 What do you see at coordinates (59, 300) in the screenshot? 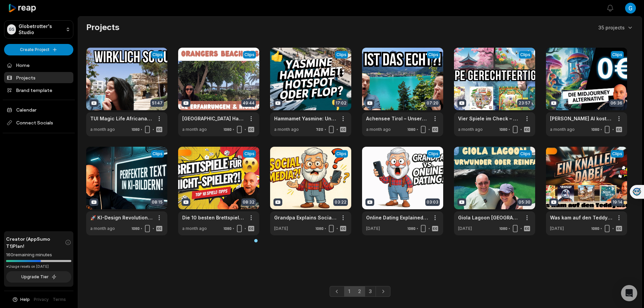
I see `a: Terms` at bounding box center [59, 300].